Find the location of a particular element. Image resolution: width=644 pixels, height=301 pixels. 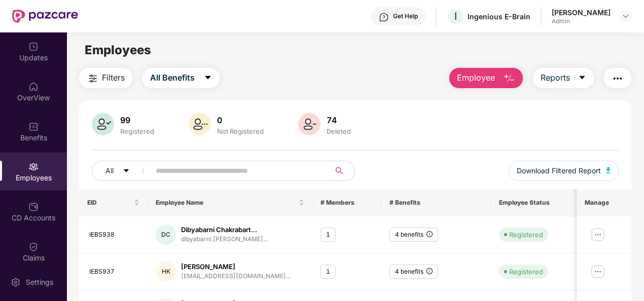

span: Employee Name is located at coordinates (226, 203).